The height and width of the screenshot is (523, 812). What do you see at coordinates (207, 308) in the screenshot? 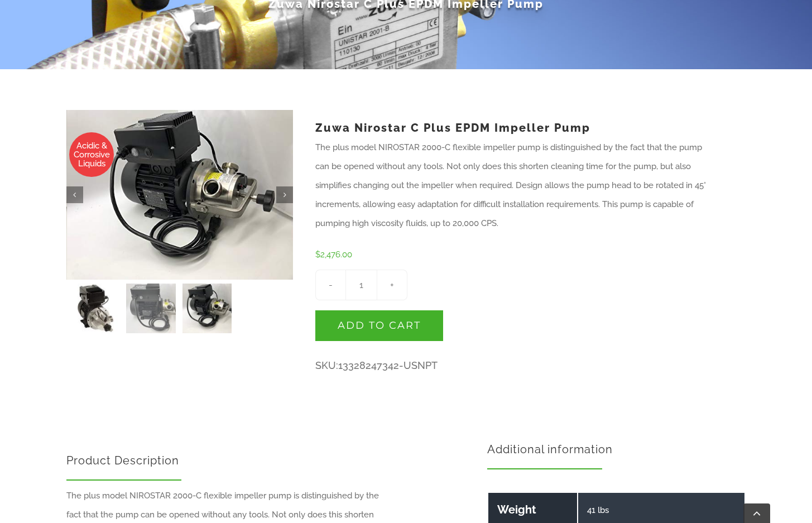
I see `img: 41-JWmtYZPL-100x100.jpg` at bounding box center [207, 308].